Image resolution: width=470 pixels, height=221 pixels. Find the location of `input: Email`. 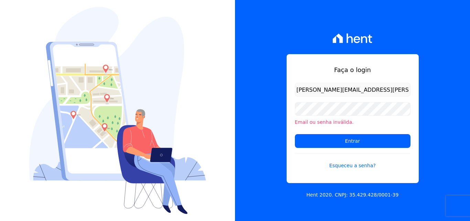

input: Email is located at coordinates (353, 90).